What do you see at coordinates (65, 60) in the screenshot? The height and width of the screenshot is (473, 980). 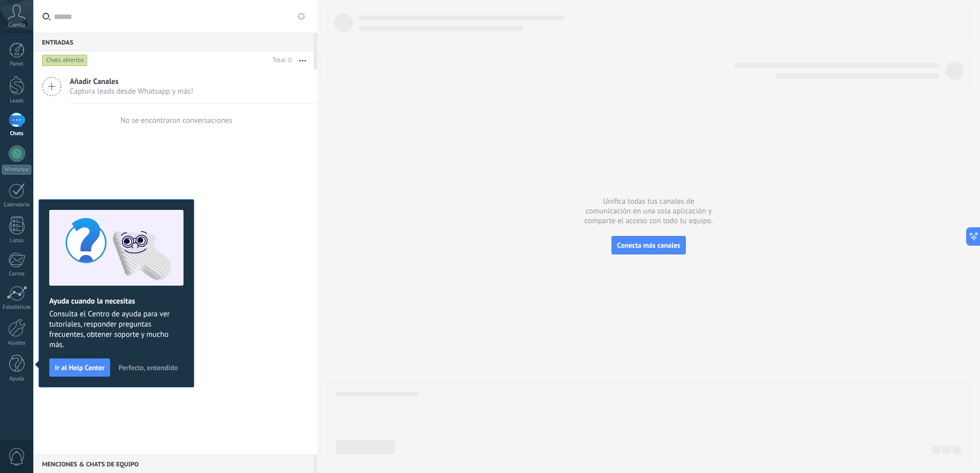 I see `div: Chats abiertos` at bounding box center [65, 60].